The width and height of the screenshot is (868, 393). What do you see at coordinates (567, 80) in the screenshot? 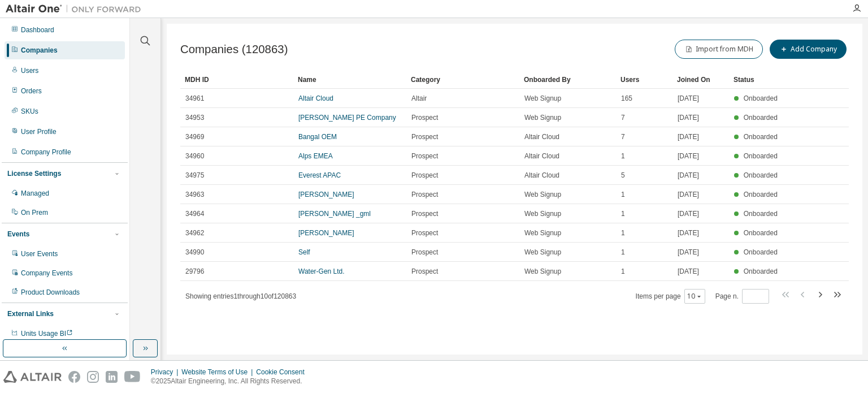
I see `div: Onboarded By` at bounding box center [567, 80].